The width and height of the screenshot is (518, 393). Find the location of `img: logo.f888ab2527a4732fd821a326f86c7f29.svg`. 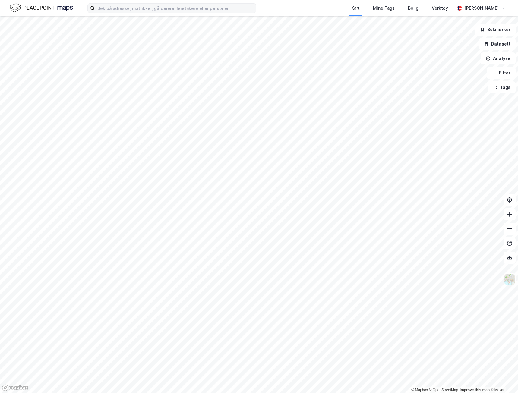

img: logo.f888ab2527a4732fd821a326f86c7f29.svg is located at coordinates (41, 8).